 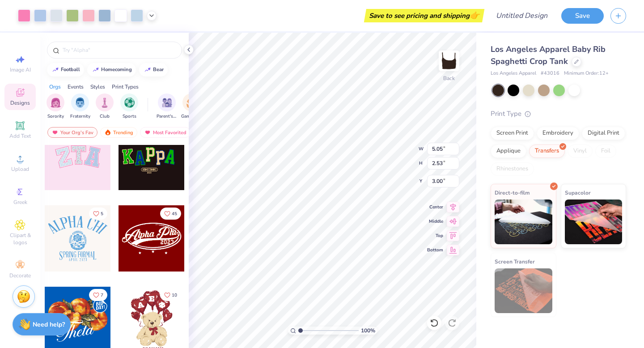 What do you see at coordinates (20, 70) in the screenshot?
I see `span: Image AI` at bounding box center [20, 70].